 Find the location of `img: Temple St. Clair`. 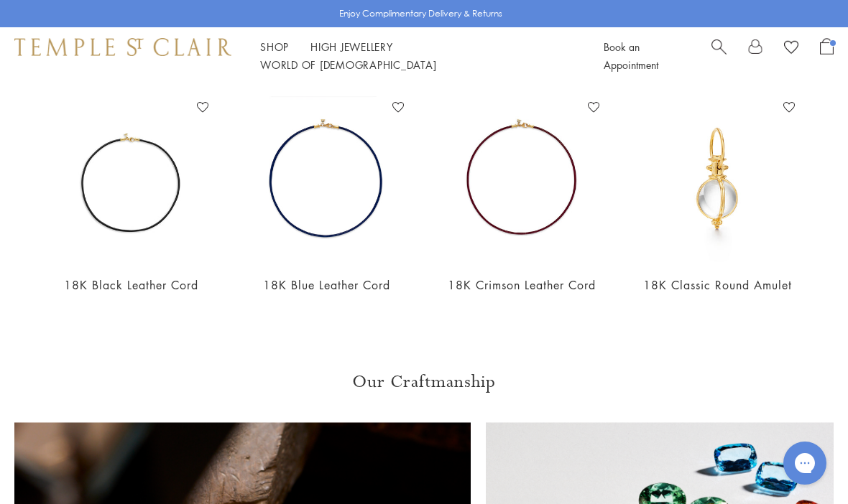

img: Temple St. Clair is located at coordinates (123, 47).